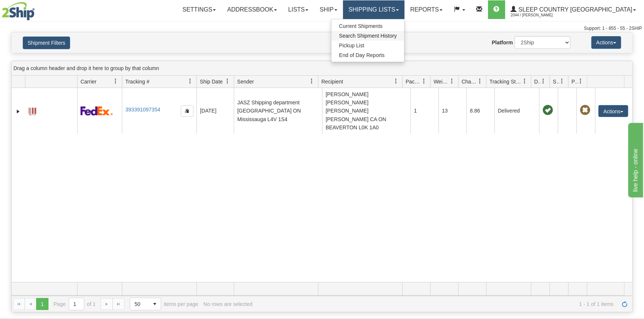 The image size is (644, 319). I want to click on span: On time, so click(548, 111).